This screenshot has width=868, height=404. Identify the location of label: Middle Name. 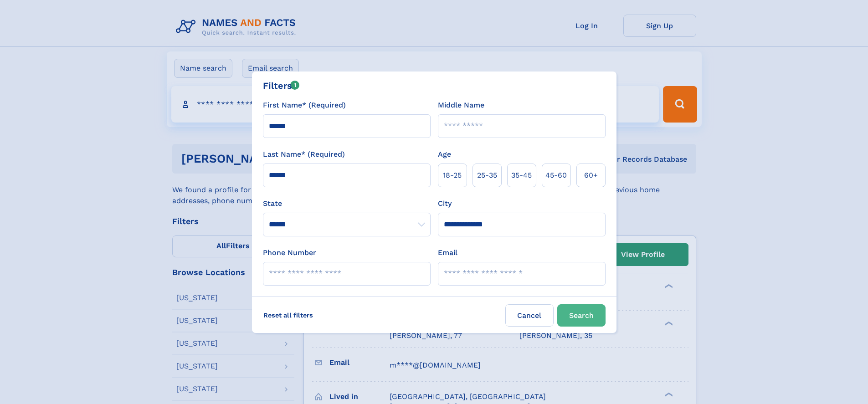
(461, 105).